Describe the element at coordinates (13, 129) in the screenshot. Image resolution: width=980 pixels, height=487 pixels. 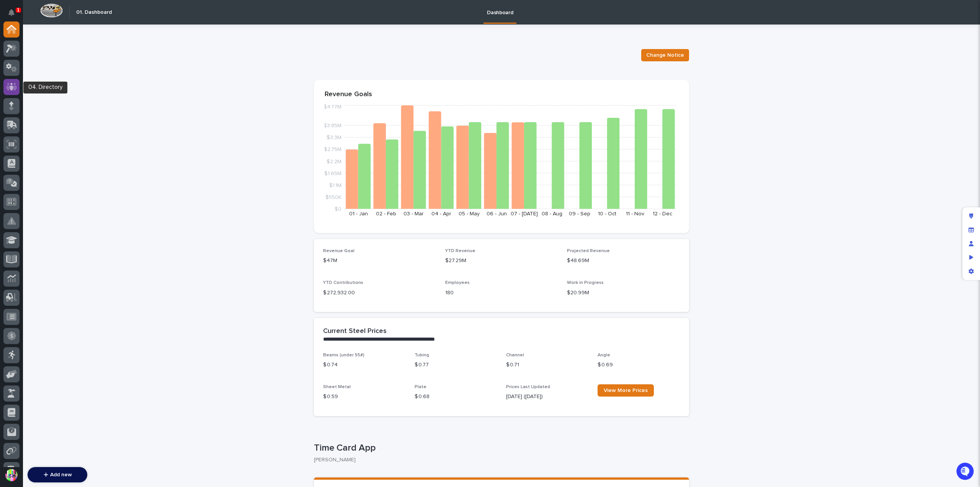
I see `img: Brittany` at that location.